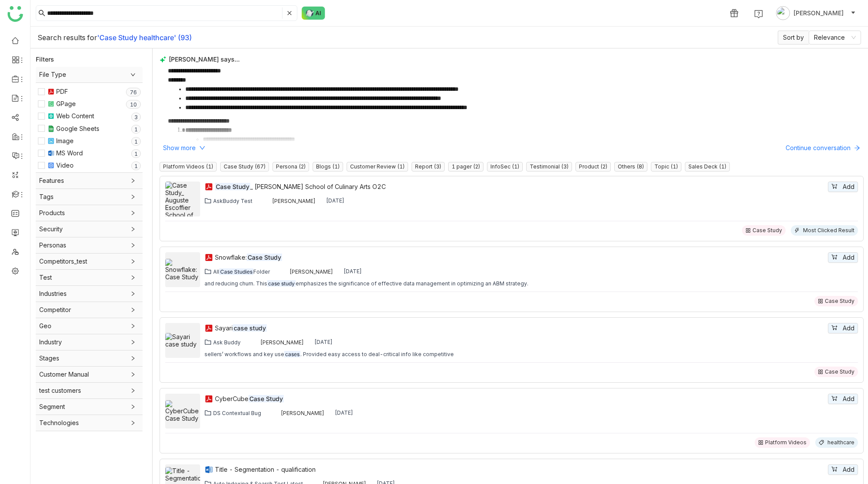 Image resolution: width=868 pixels, height=484 pixels. What do you see at coordinates (89, 326) in the screenshot?
I see `div: Geo` at bounding box center [89, 326].